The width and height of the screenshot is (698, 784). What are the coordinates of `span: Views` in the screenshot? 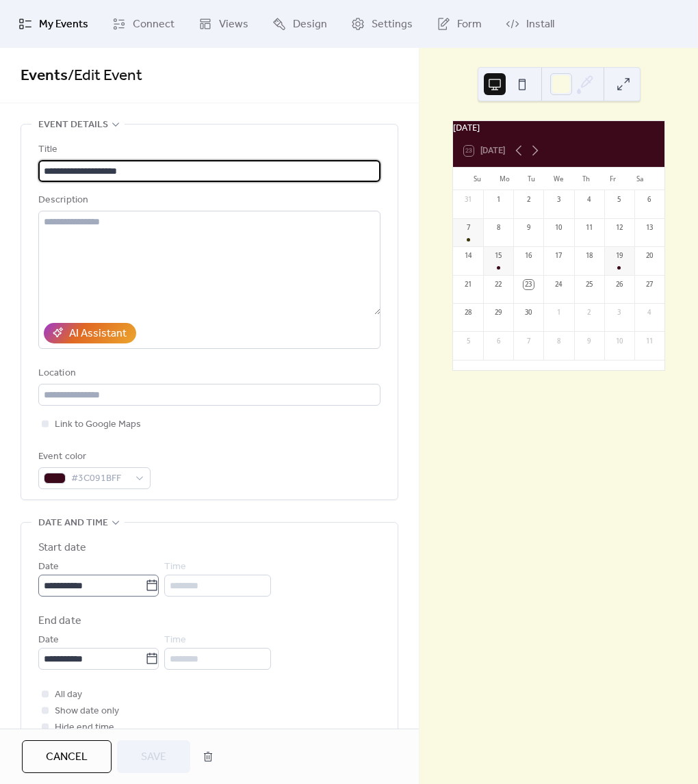 It's located at (233, 25).